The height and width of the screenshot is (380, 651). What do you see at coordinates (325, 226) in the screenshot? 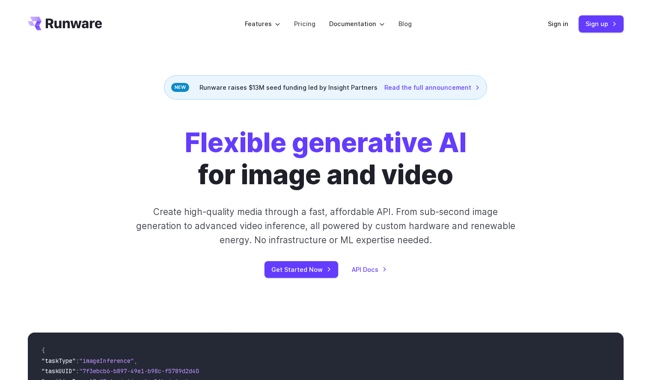
I see `p: Create high-quality media through a fast, affordable API. From sub-second image generation to adv...` at bounding box center [325, 226].